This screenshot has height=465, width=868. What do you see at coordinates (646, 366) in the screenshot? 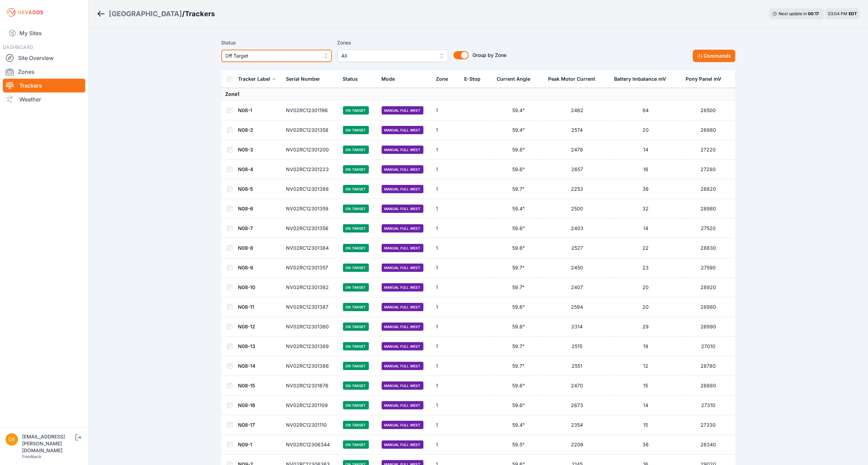
I see `td: 12` at bounding box center [646, 366].